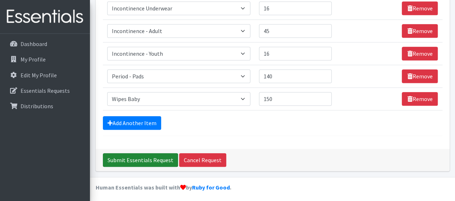 The height and width of the screenshot is (201, 455). Describe the element at coordinates (34, 44) in the screenshot. I see `p: Dashboard` at that location.